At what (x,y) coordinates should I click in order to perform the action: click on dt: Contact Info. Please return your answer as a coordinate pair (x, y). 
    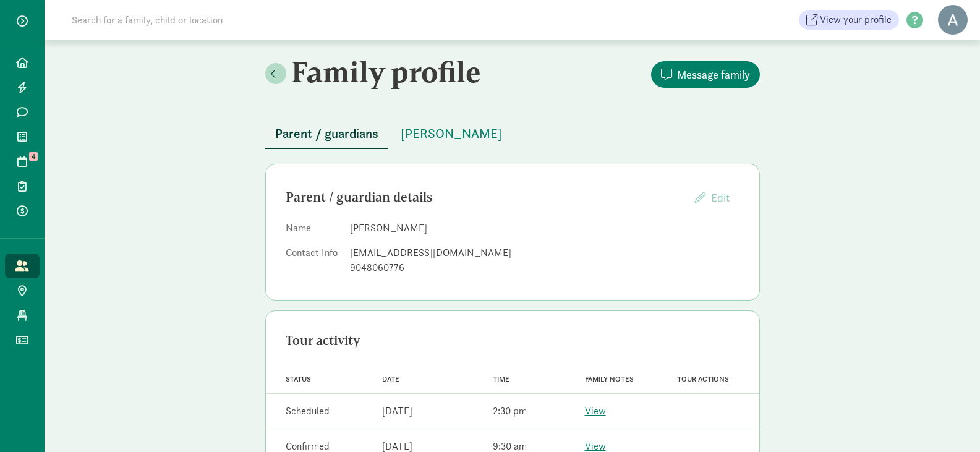
    Looking at the image, I should click on (312, 263).